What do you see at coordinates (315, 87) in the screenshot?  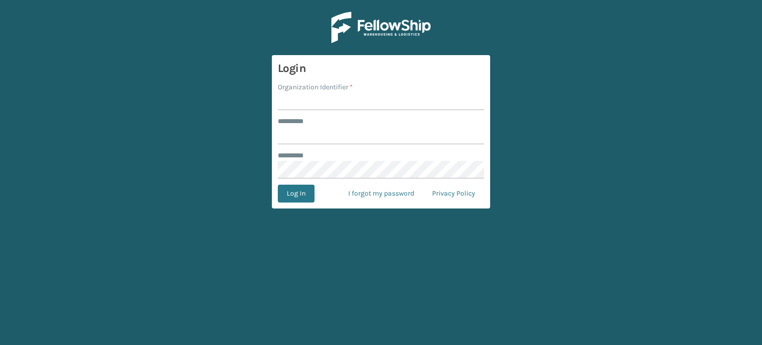 I see `label: Organization Identifier` at bounding box center [315, 87].